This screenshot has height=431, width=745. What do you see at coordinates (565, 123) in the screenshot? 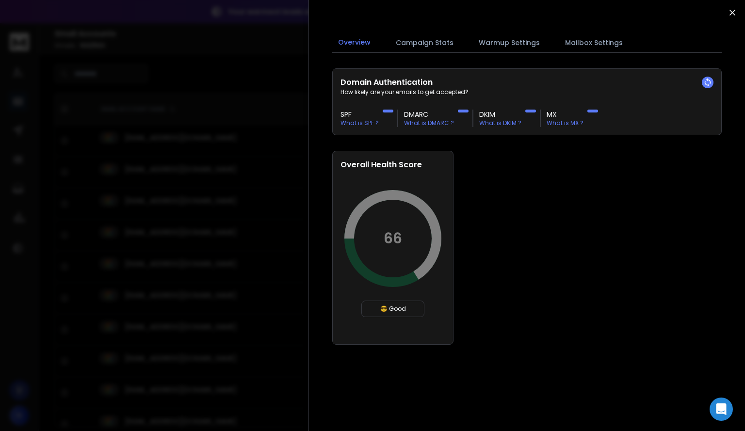
I see `p: What is MX ?` at bounding box center [565, 123].